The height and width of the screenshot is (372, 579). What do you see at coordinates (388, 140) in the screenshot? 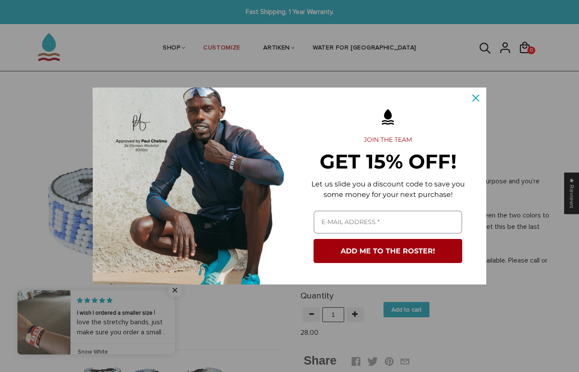
I see `h2: JOIN THE TEAM` at bounding box center [388, 140].